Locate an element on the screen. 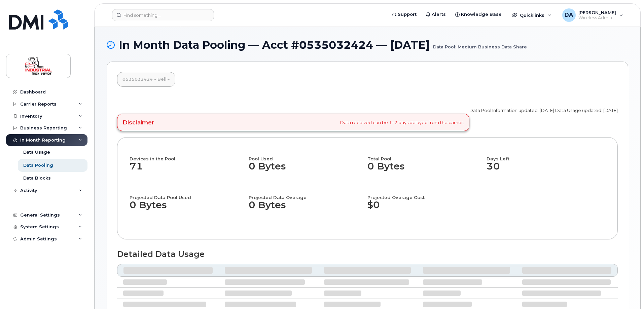  a: 0535032424 - Bell is located at coordinates (146, 80).